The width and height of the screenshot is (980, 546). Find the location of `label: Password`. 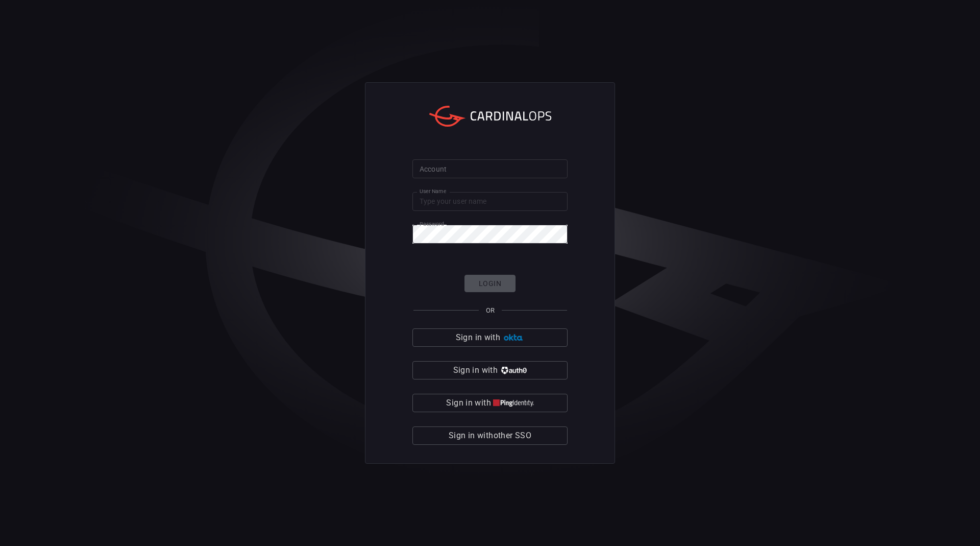

label: Password is located at coordinates (432, 223).